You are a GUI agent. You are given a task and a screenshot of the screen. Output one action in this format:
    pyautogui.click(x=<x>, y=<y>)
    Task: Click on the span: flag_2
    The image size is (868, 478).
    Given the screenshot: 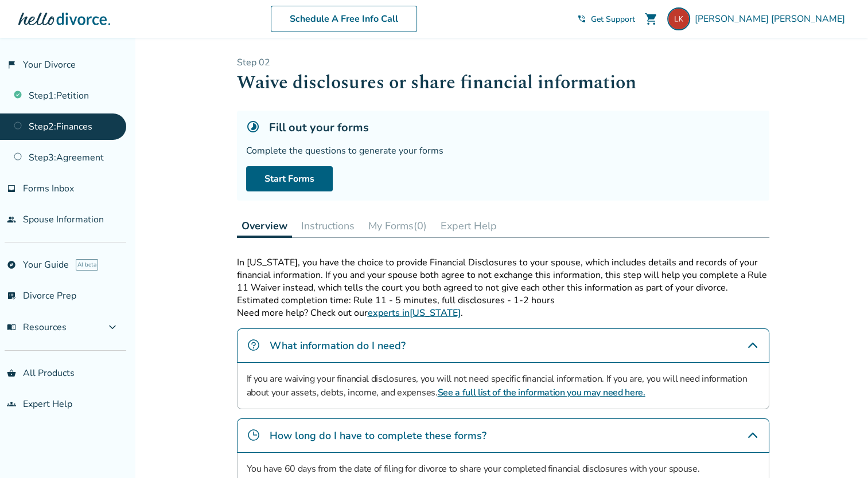 What is the action you would take?
    pyautogui.click(x=11, y=65)
    